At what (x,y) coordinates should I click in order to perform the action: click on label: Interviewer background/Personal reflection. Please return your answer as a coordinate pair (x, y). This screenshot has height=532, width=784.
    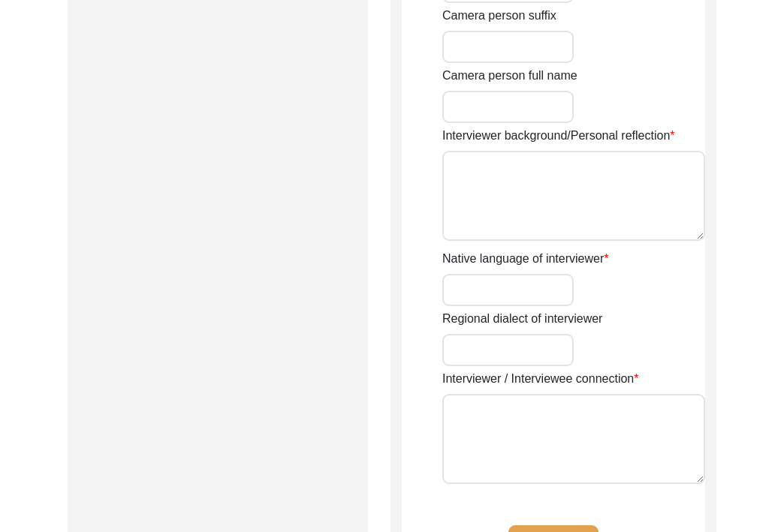
    Looking at the image, I should click on (558, 136).